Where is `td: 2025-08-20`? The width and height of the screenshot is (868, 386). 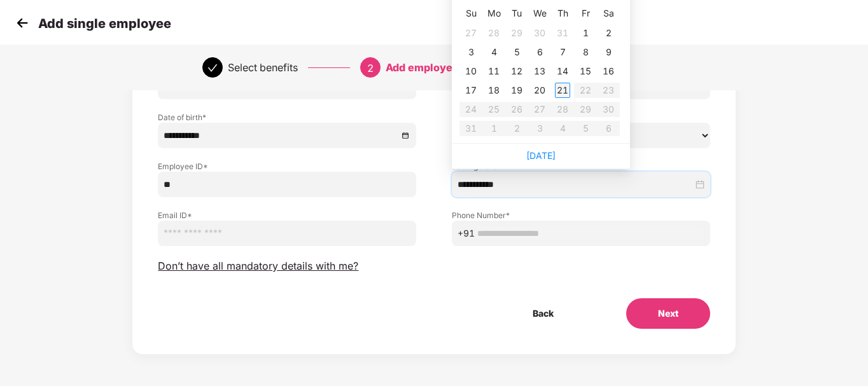
td: 2025-08-20 is located at coordinates (540, 91).